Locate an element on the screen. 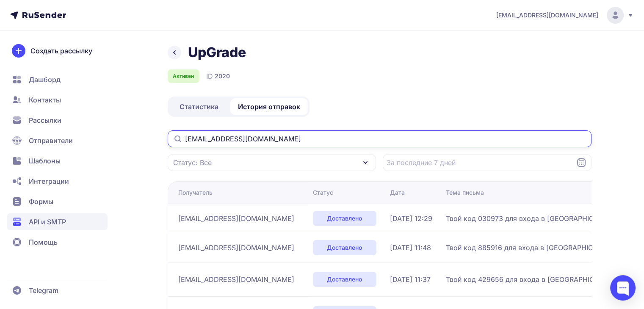 Image resolution: width=644 pixels, height=309 pixels. div: Получатель is located at coordinates (195, 193).